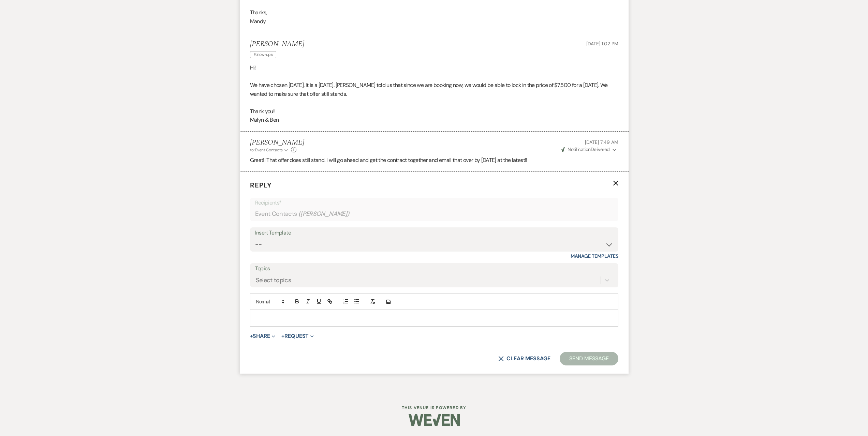 This screenshot has width=868, height=436. Describe the element at coordinates (273, 280) in the screenshot. I see `div: Select topics` at that location.